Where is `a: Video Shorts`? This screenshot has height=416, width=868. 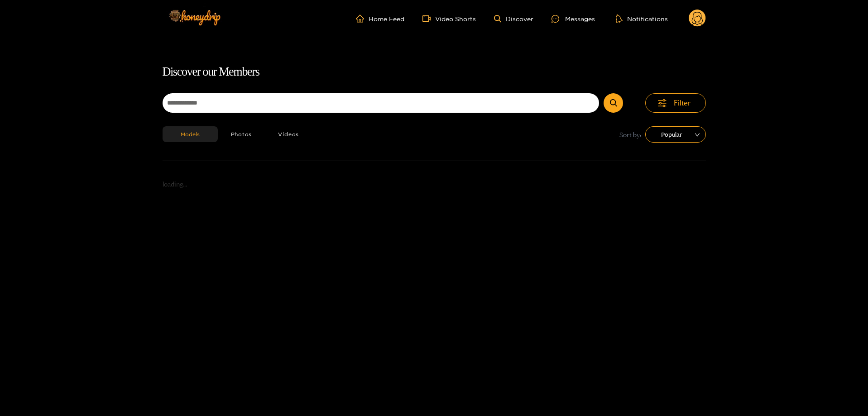
a: Video Shorts is located at coordinates (449, 19).